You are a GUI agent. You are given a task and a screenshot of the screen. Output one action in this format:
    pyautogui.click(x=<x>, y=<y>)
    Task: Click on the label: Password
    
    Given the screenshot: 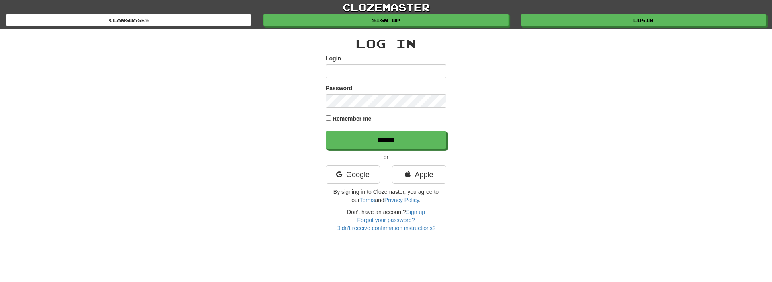 What is the action you would take?
    pyautogui.click(x=339, y=88)
    